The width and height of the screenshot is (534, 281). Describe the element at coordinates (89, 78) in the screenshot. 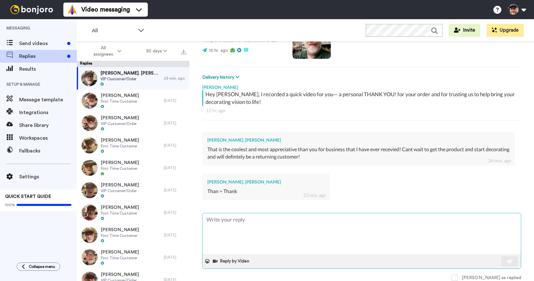

I see `img: 0aa65925-38b4-4675-bcd1-428f806d83f0-thumb.jpg` at that location.